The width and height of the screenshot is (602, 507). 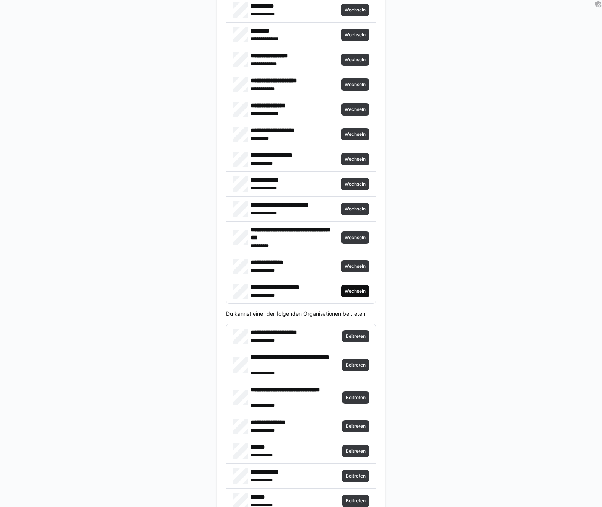 I want to click on p: Du kannst einer der folgenden Organisationen beitreten:, so click(x=301, y=314).